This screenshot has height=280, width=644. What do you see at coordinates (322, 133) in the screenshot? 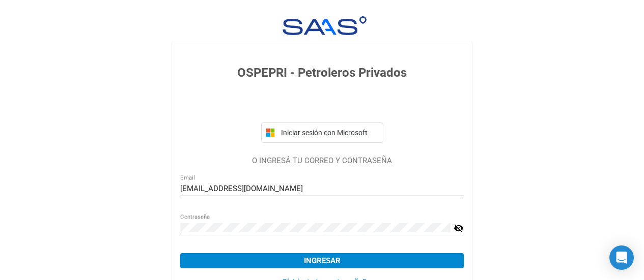
I see `button: Iniciar sesión con Microsoft` at bounding box center [322, 133].